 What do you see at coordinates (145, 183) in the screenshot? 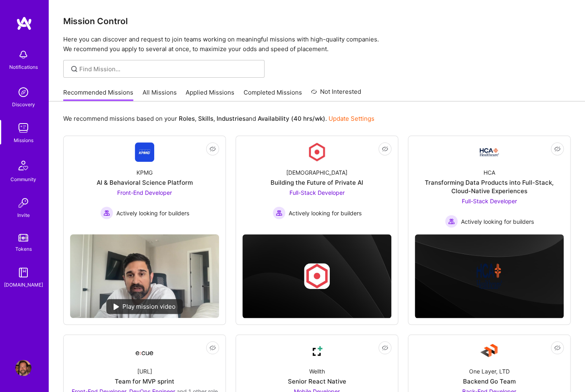
I see `div: AI & Behavioral Science Platform` at bounding box center [145, 183].